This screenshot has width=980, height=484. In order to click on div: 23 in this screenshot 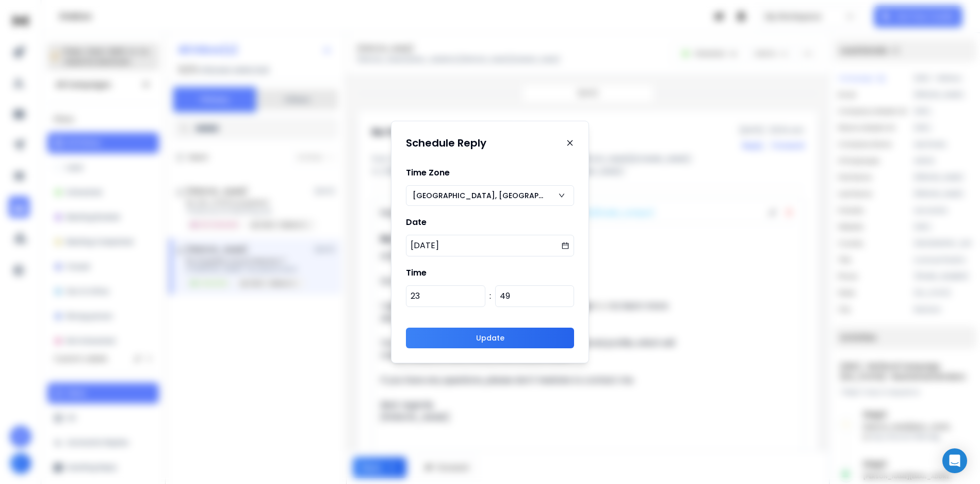, I will do `click(415, 296)`.